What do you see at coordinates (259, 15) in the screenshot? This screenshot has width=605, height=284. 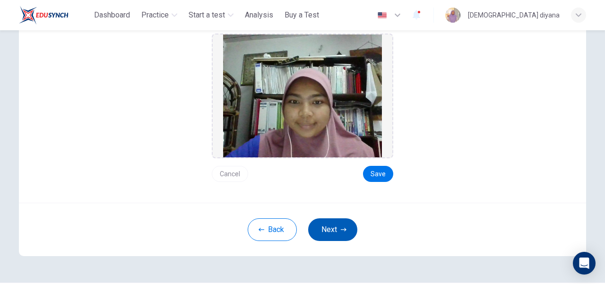 I see `span: Analysis` at bounding box center [259, 15].